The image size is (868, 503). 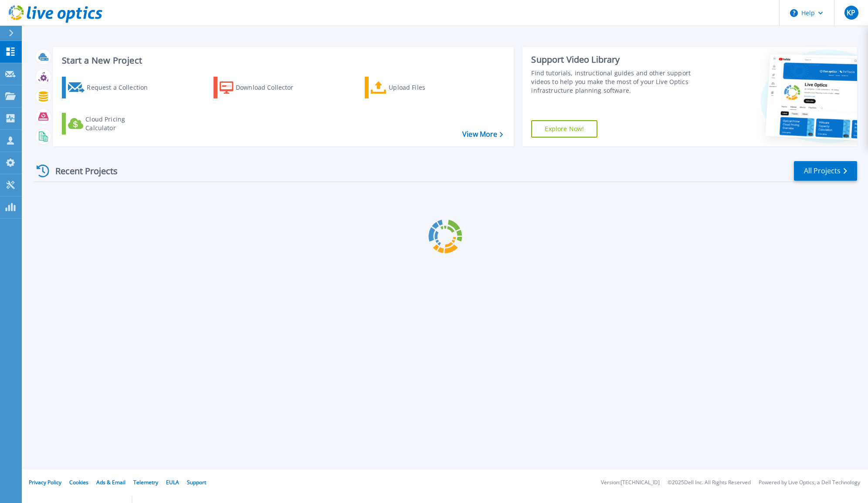 What do you see at coordinates (825, 171) in the screenshot?
I see `a: All Projects` at bounding box center [825, 171].